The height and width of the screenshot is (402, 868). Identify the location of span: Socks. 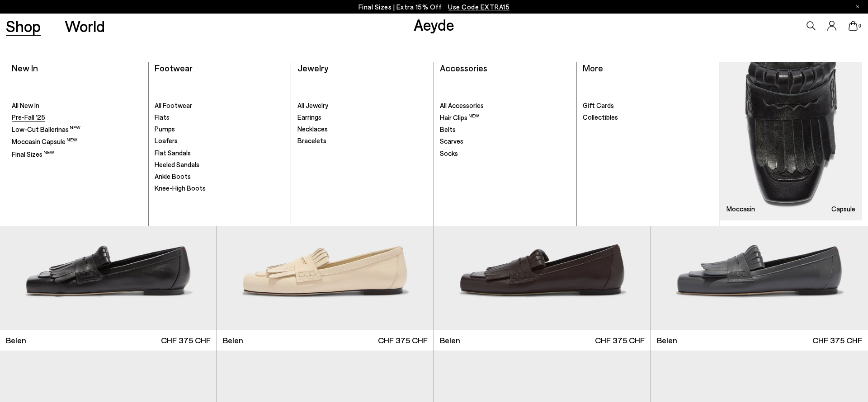
(449, 153).